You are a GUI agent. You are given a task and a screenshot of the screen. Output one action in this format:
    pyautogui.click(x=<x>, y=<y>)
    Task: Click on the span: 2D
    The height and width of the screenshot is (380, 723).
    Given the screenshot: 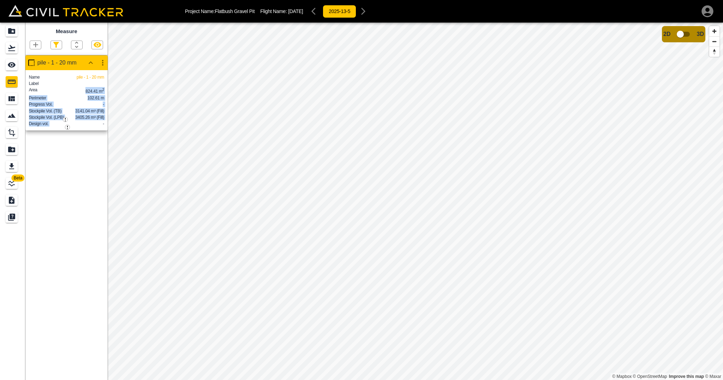 What is the action you would take?
    pyautogui.click(x=667, y=34)
    